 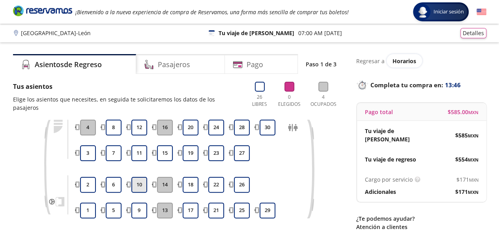 I want to click on p: 4 Ocupados, so click(x=323, y=101).